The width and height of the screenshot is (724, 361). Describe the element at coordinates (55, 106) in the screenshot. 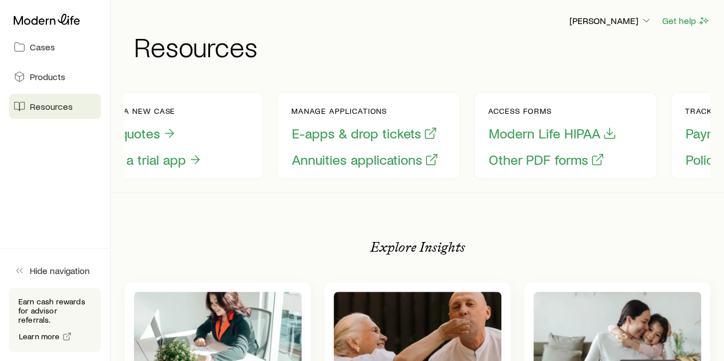

I see `a: Resources` at that location.